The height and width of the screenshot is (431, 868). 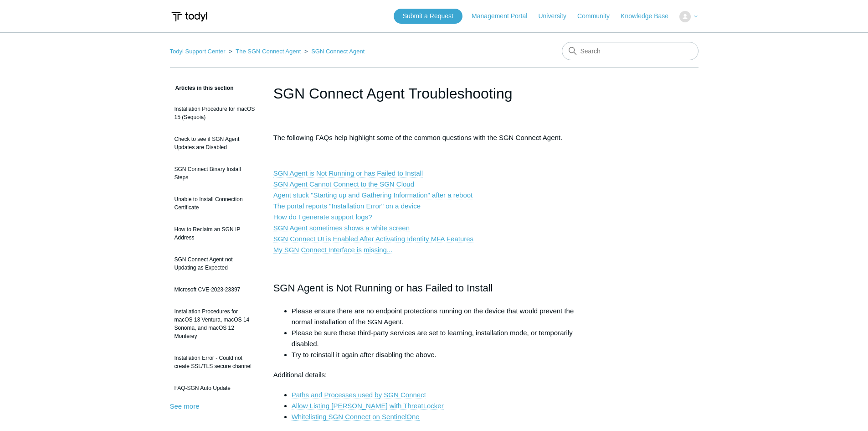 I want to click on a: SGN Connect Agent not Updating as Expected, so click(x=215, y=264).